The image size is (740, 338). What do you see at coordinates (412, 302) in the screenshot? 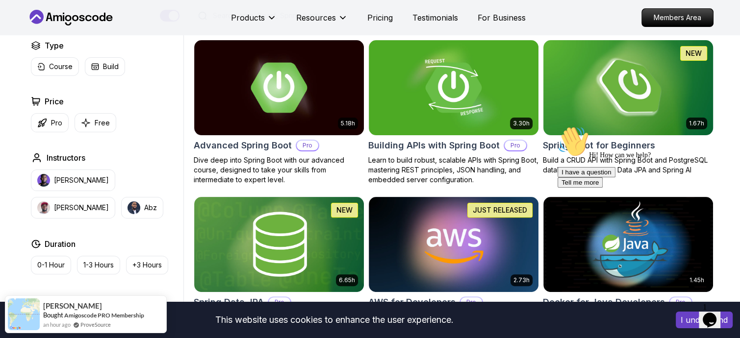
I see `h2: AWS for Developers` at bounding box center [412, 302].